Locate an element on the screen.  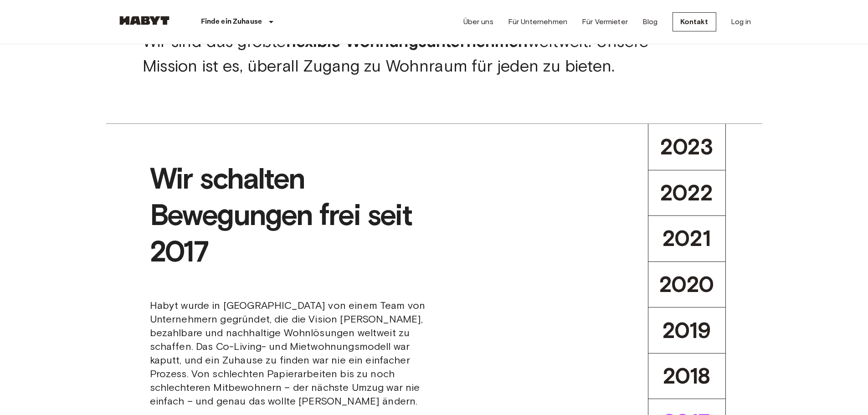
span: 2020 is located at coordinates (686, 284).